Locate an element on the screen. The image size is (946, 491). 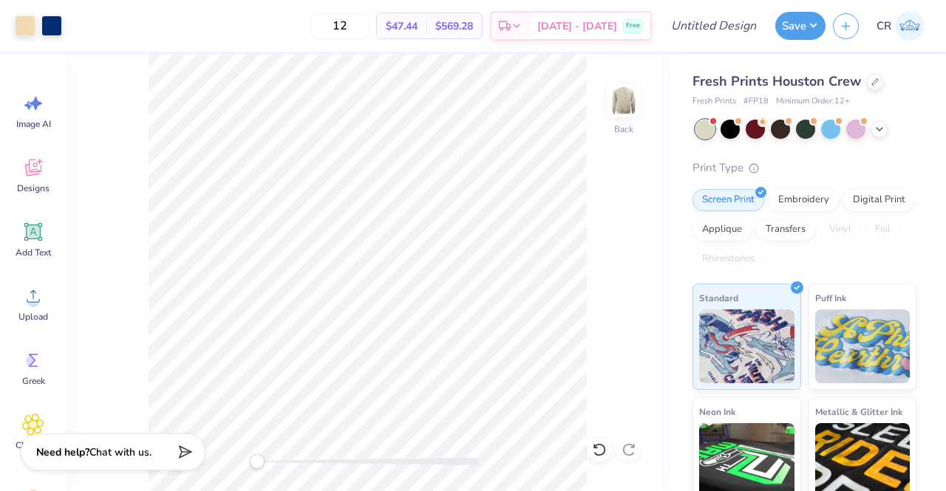
span: $47.44 is located at coordinates (401, 26).